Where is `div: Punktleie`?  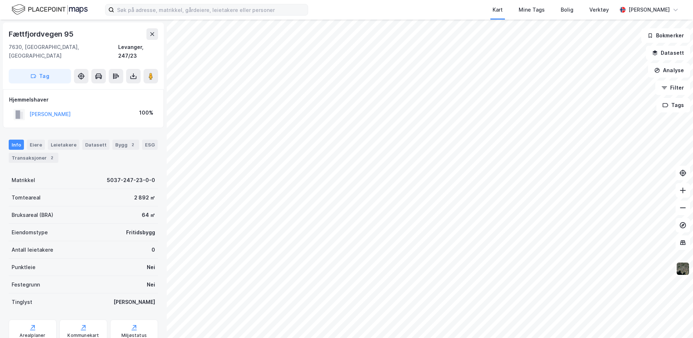 div: Punktleie is located at coordinates (24, 267).